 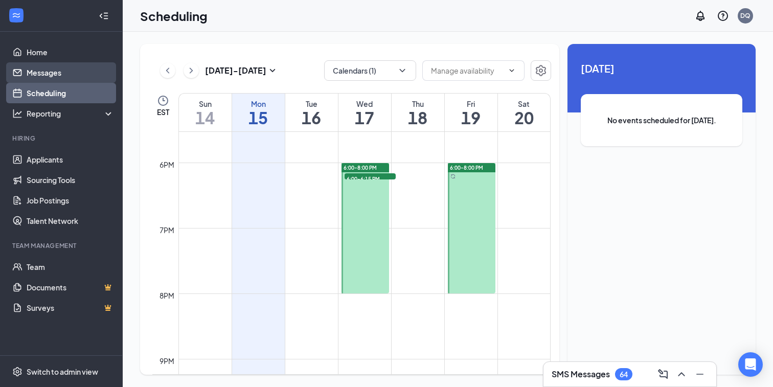 What do you see at coordinates (541, 71) in the screenshot?
I see `a: Settings` at bounding box center [541, 71].